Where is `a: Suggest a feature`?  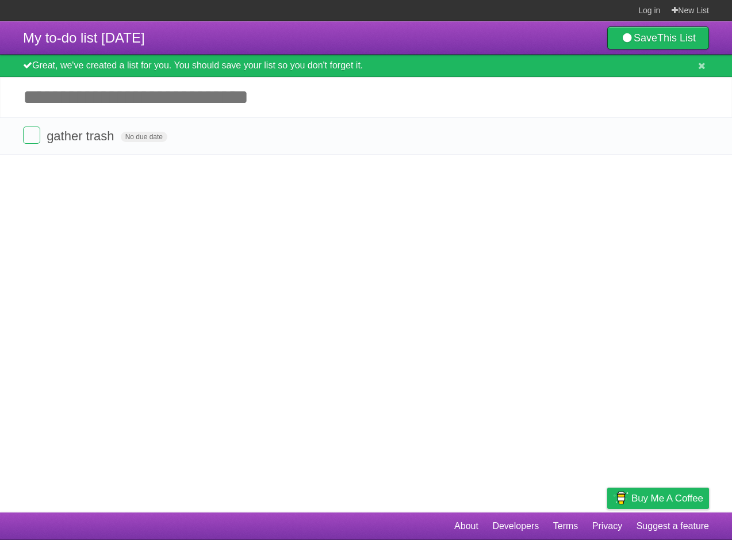
a: Suggest a feature is located at coordinates (673, 526).